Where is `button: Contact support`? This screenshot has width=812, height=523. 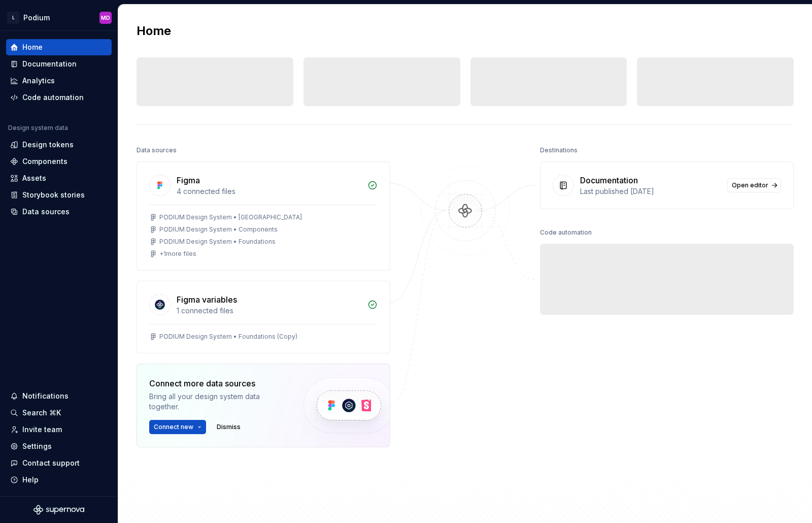 button: Contact support is located at coordinates (59, 463).